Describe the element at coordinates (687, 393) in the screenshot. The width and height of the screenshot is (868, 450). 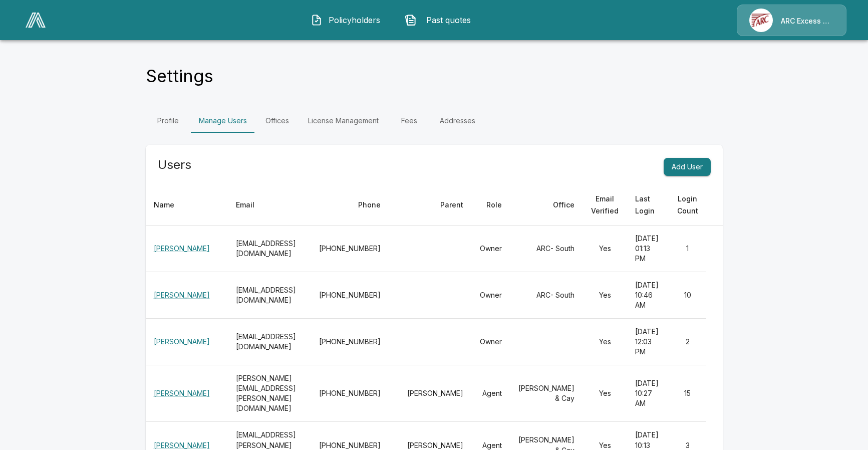
I see `td: 15` at that location.